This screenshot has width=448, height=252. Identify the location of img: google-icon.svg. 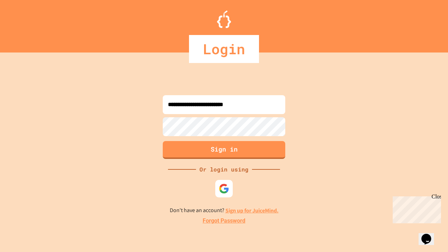
(224, 189).